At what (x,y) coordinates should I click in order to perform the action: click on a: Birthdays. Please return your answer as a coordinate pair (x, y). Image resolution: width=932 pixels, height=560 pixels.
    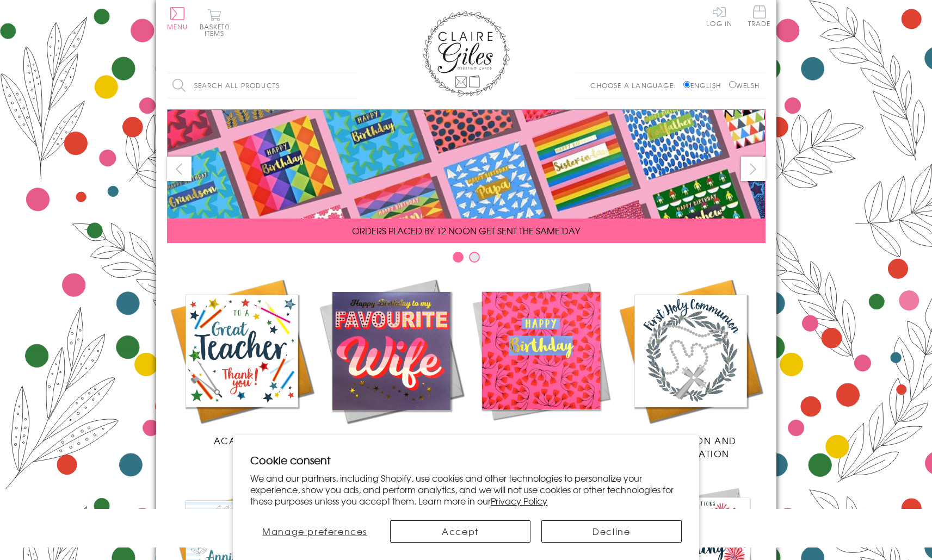
    Looking at the image, I should click on (541, 361).